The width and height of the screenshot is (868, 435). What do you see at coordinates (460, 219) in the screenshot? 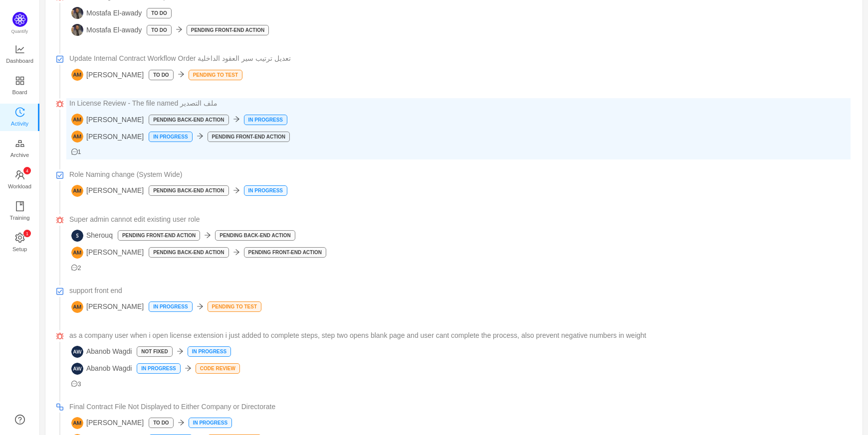
I see `a: Super admin cannot edit existing user role` at bounding box center [460, 219].